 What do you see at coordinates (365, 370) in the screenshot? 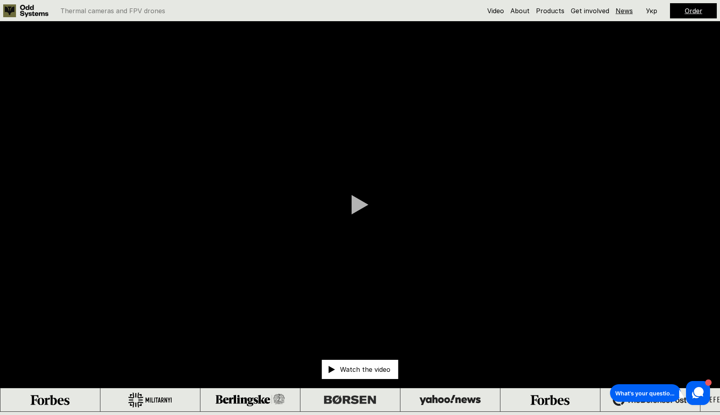
I see `p: Watch the video` at bounding box center [365, 370].